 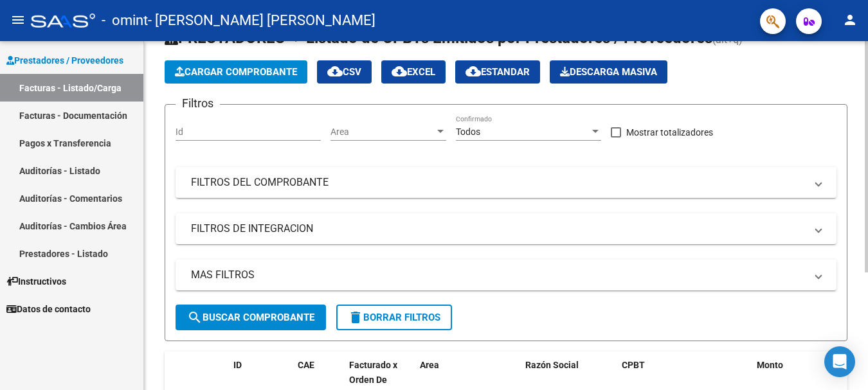 What do you see at coordinates (839, 362) in the screenshot?
I see `div: Open Intercom Messenger` at bounding box center [839, 362].